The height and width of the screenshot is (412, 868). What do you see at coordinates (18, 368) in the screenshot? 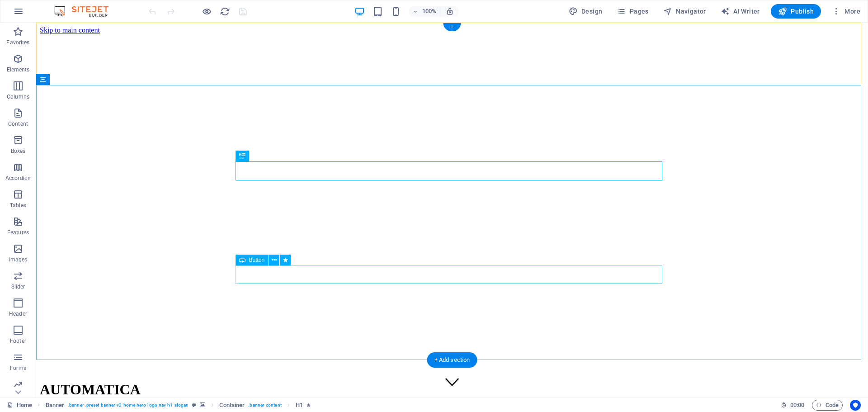
I see `p: Forms` at bounding box center [18, 368].